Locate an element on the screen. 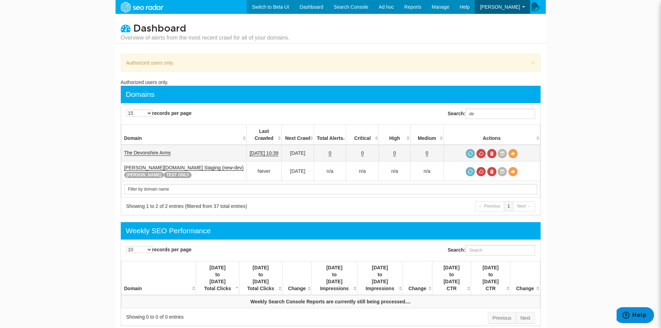 This screenshot has width=661, height=328. img: SEORadar is located at coordinates (142, 7).